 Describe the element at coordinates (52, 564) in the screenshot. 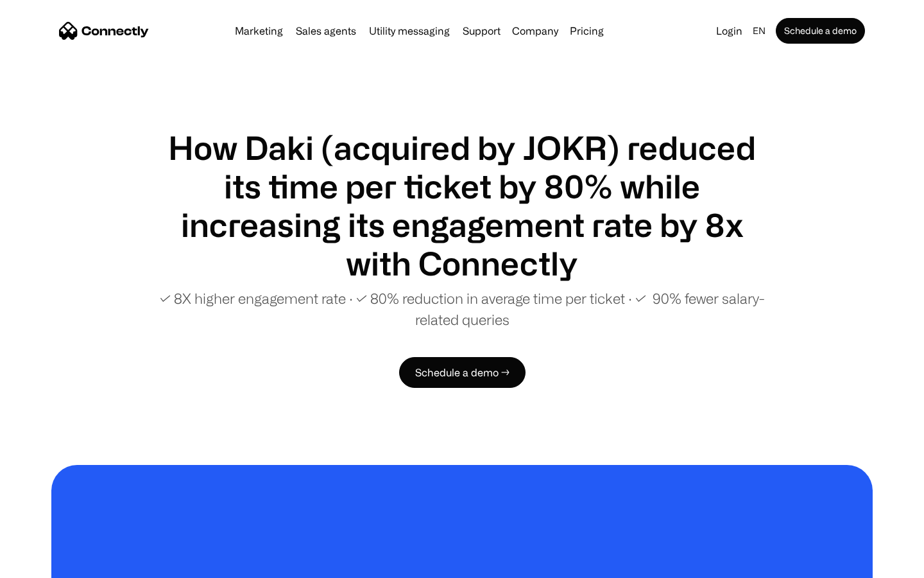

I see `ul: Language list` at that location.